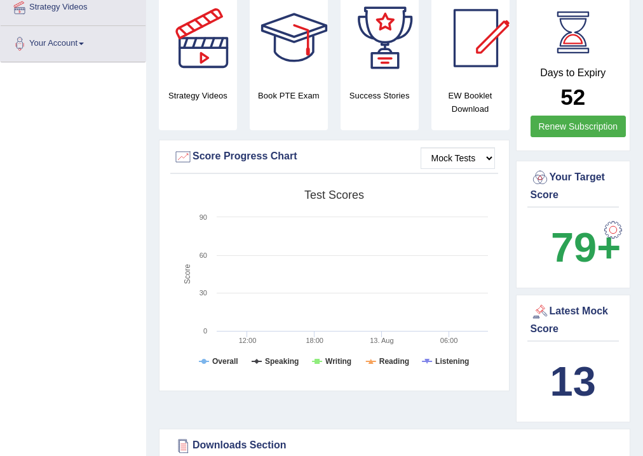  I want to click on div: Score Progress Chart, so click(334, 157).